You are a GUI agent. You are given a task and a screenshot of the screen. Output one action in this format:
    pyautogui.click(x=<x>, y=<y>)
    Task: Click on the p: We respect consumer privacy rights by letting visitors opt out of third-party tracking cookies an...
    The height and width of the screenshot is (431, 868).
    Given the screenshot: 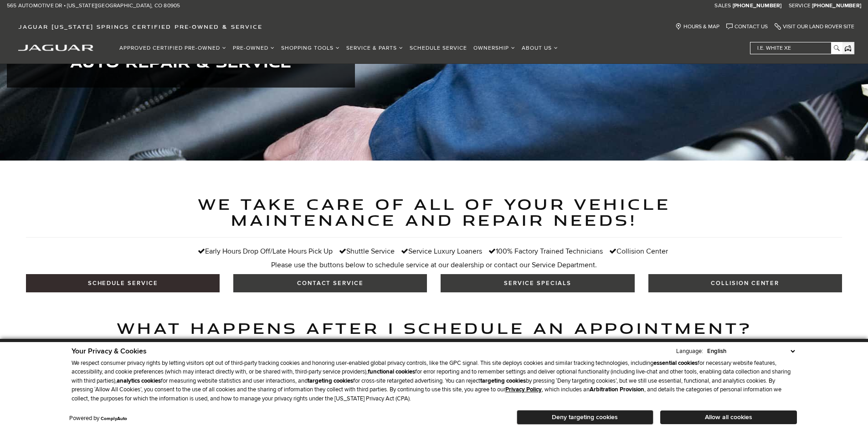 What is the action you would take?
    pyautogui.click(x=434, y=381)
    